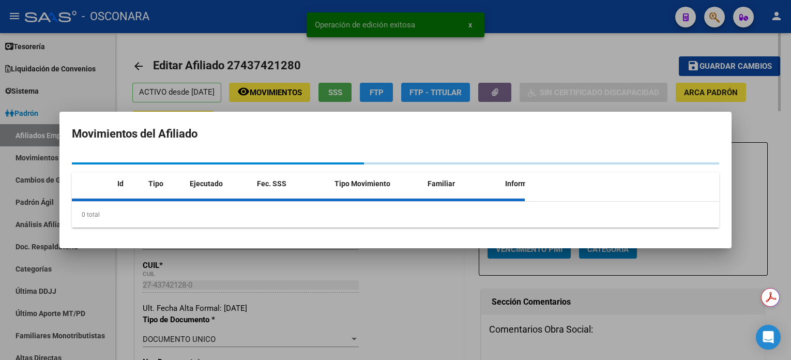  I want to click on datatable-header-cell: Id, so click(129, 184).